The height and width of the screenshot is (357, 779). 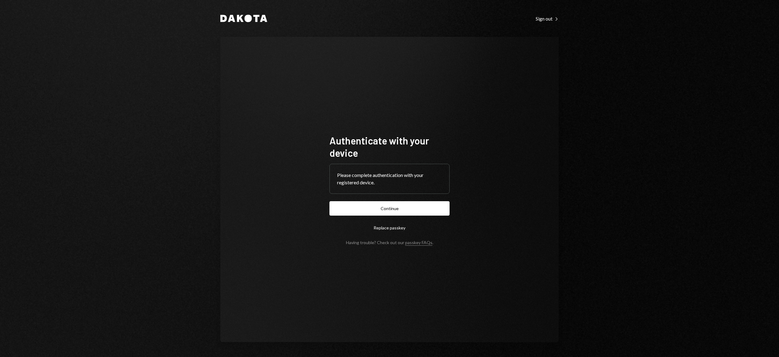 I want to click on h1: Authenticate with your device, so click(x=389, y=146).